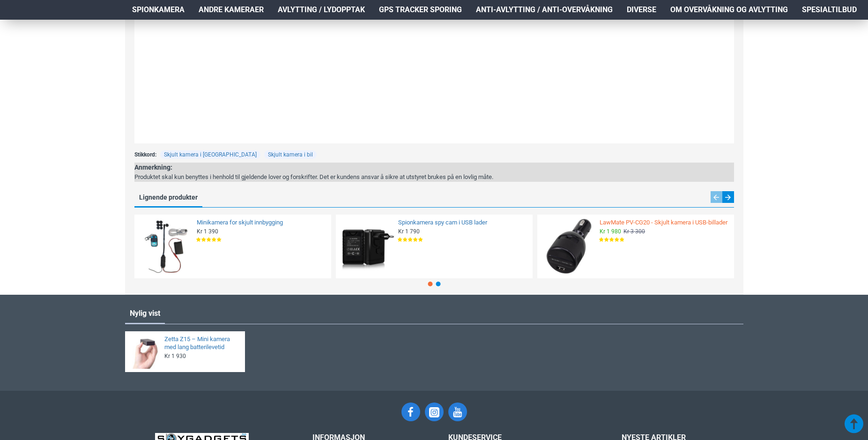 The width and height of the screenshot is (868, 440). Describe the element at coordinates (231, 10) in the screenshot. I see `span: Andre kameraer` at that location.